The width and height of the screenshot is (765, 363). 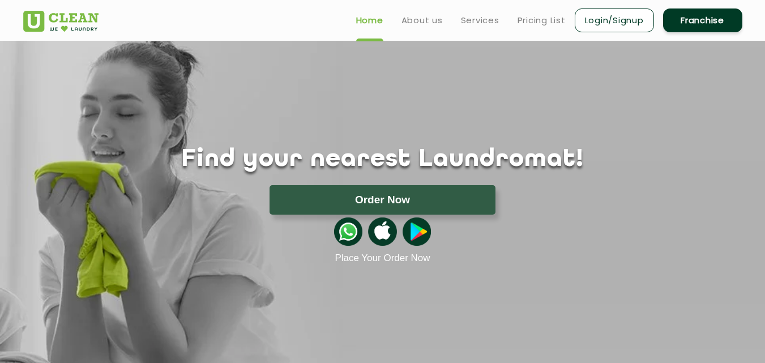 I want to click on a: Login/Signup, so click(x=615, y=20).